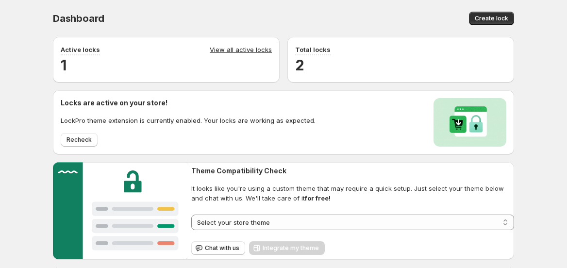 This screenshot has width=567, height=268. Describe the element at coordinates (470, 122) in the screenshot. I see `img: Locks activated` at that location.